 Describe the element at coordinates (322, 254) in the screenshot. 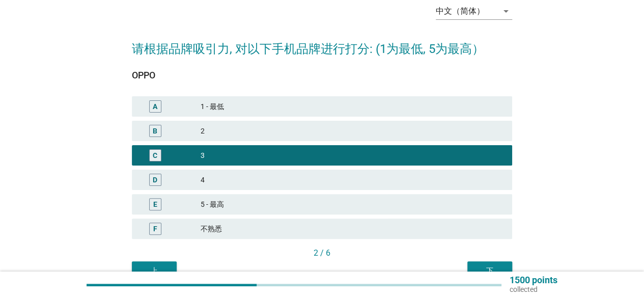

I see `div: 2 / 6` at that location.